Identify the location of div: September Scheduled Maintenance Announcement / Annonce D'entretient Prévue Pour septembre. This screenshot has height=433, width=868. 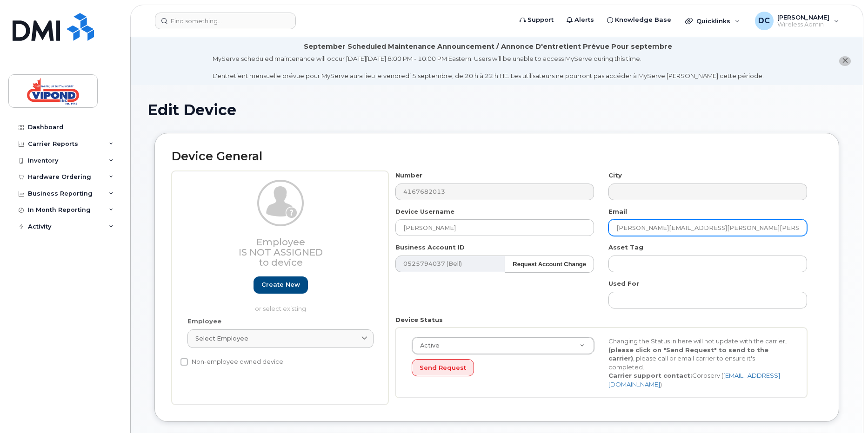
(488, 47).